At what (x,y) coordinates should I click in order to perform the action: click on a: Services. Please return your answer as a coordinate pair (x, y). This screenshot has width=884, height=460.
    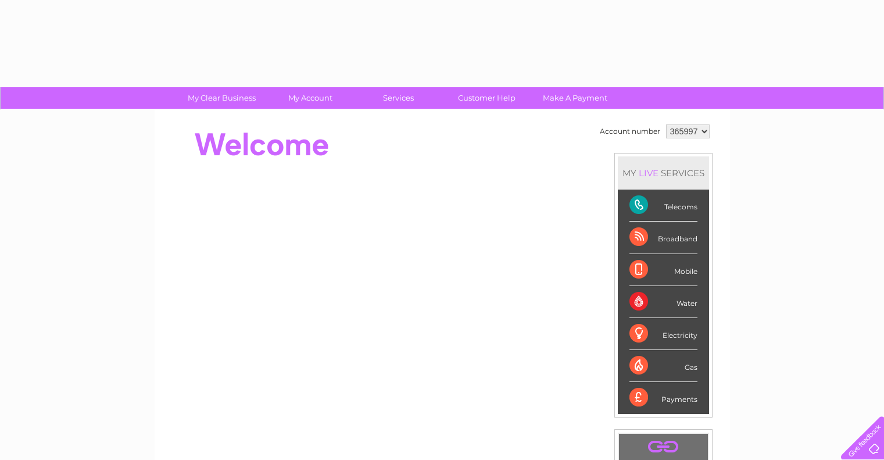
    Looking at the image, I should click on (398, 98).